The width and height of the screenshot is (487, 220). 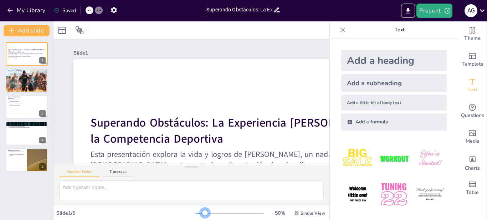 I want to click on img: 3.jpeg, so click(x=430, y=158).